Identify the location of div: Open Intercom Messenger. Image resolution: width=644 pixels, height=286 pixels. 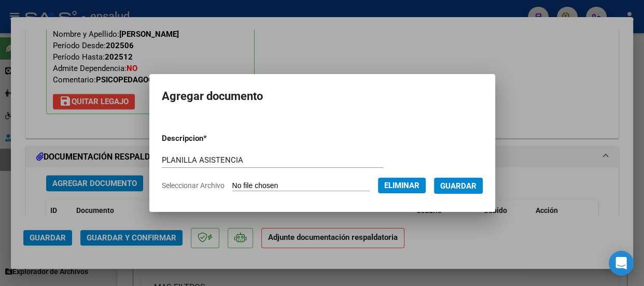
(621, 263).